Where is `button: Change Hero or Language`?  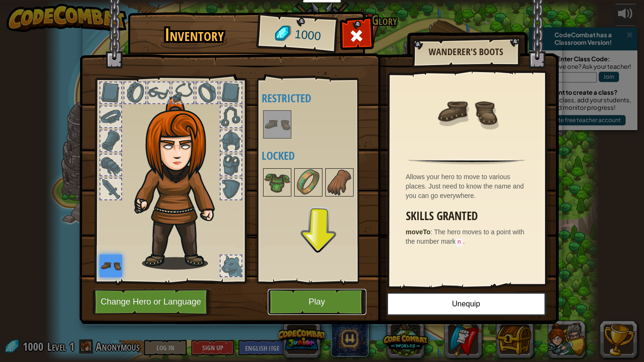 button: Change Hero or Language is located at coordinates (152, 301).